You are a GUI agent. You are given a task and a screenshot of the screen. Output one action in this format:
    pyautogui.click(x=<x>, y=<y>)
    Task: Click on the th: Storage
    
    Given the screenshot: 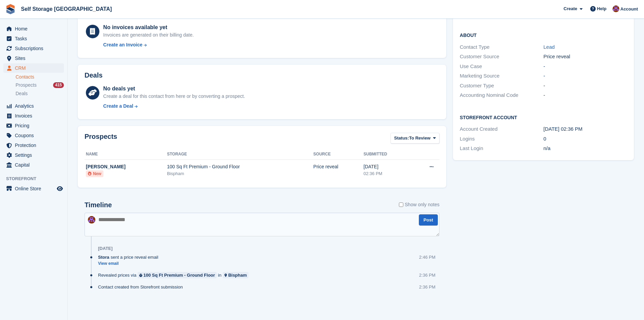 What is the action you would take?
    pyautogui.click(x=240, y=155)
    